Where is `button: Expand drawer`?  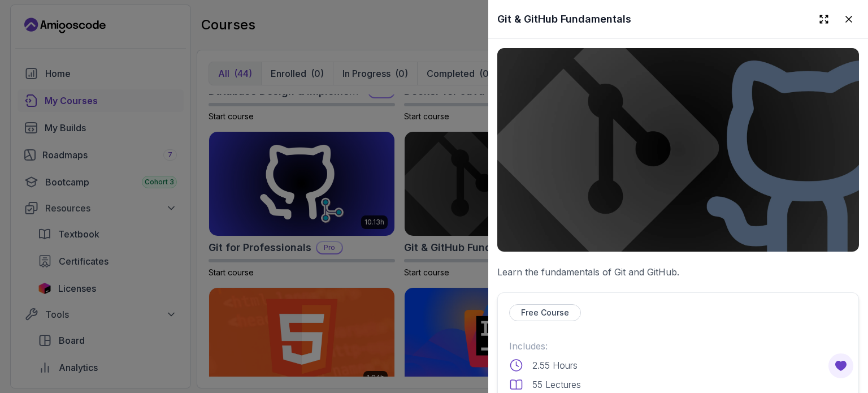
button: Expand drawer is located at coordinates (823, 19).